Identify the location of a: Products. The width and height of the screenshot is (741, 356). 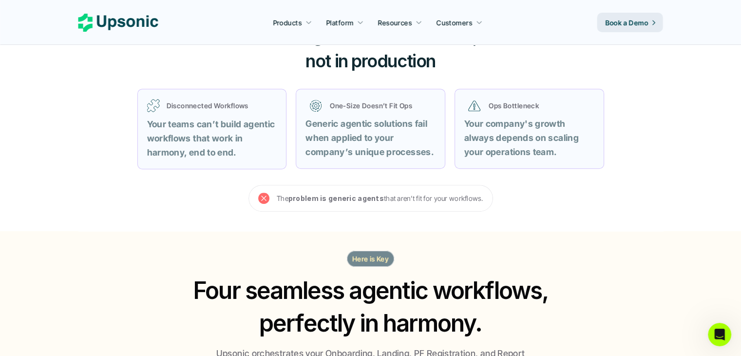
(292, 22).